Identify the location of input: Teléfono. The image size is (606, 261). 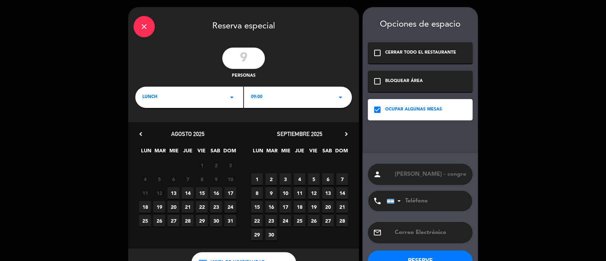
(426, 201).